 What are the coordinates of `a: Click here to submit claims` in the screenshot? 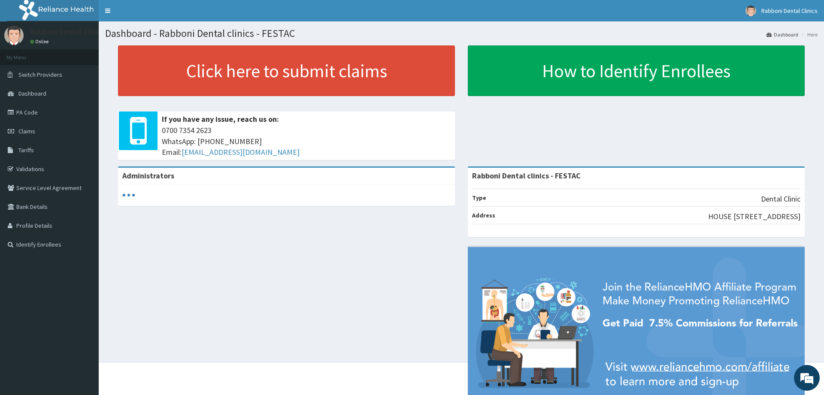 It's located at (286, 71).